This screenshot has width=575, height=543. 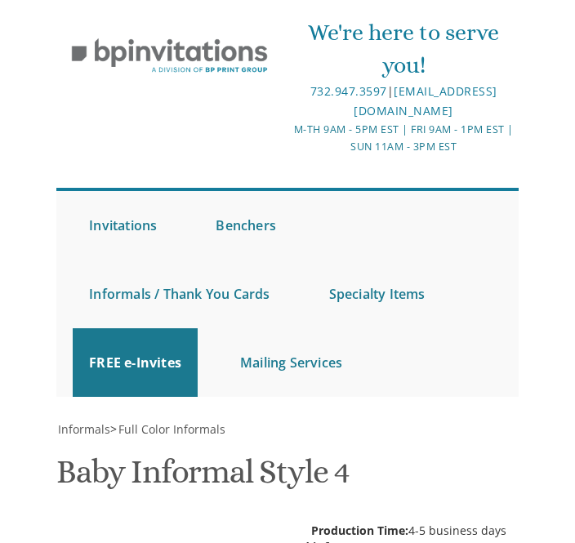 What do you see at coordinates (84, 429) in the screenshot?
I see `span: Informals` at bounding box center [84, 429].